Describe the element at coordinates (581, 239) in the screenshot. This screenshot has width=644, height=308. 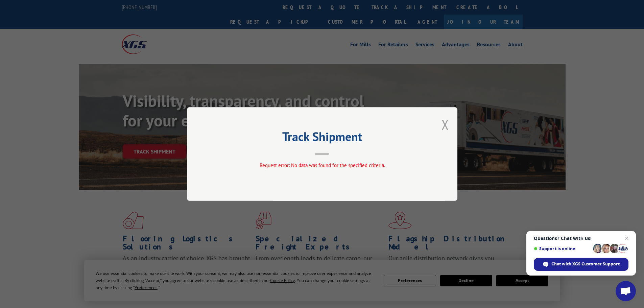
I see `span: Questions? Chat with us!` at that location.